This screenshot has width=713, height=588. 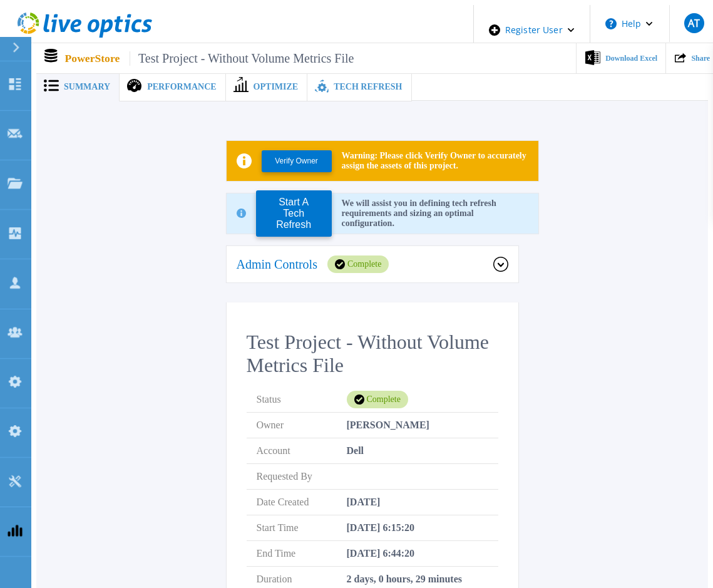 What do you see at coordinates (435, 213) in the screenshot?
I see `p: We will assist you in defining tech refresh requirements and sizing an optimal configuration.` at bounding box center [435, 213].